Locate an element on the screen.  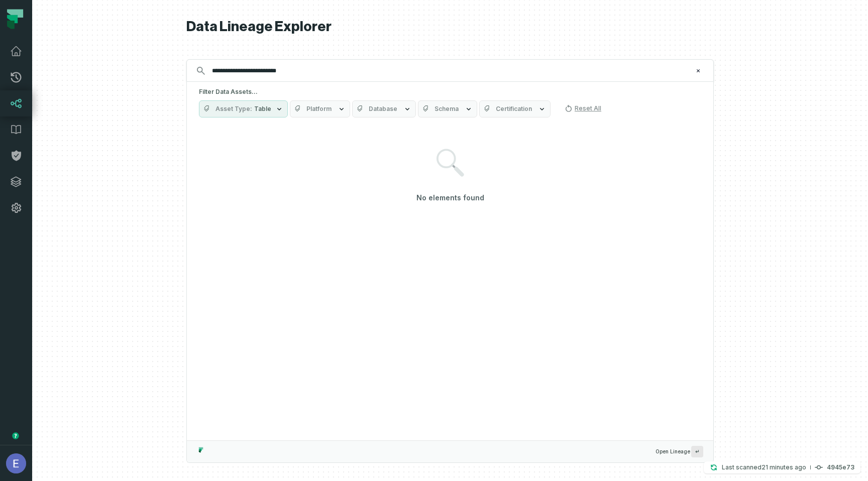
button: Platform is located at coordinates (320, 109).